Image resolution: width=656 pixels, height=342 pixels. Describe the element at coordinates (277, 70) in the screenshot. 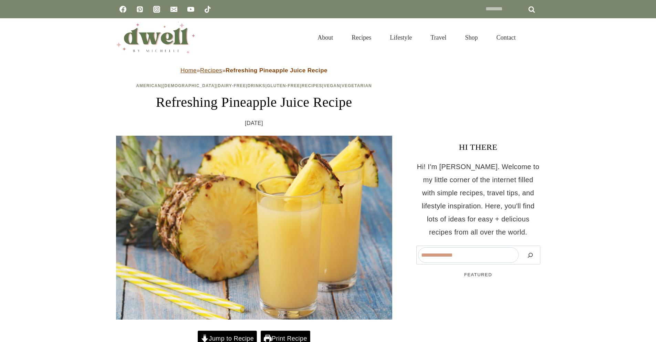

I see `strong: Refreshing Pineapple Juice Recipe` at that location.